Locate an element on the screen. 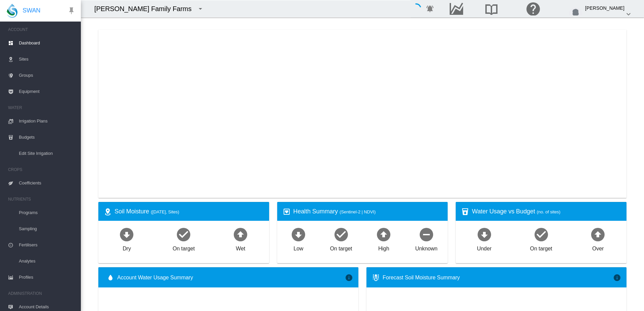 The width and height of the screenshot is (644, 311). div: High is located at coordinates (384, 248).